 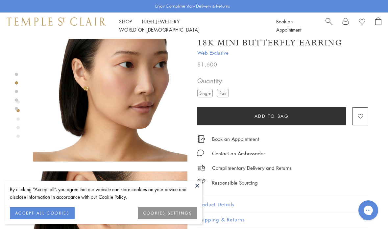 What do you see at coordinates (192, 6) in the screenshot?
I see `p: Enjoy Complimentary Delivery & Returns` at bounding box center [192, 6].